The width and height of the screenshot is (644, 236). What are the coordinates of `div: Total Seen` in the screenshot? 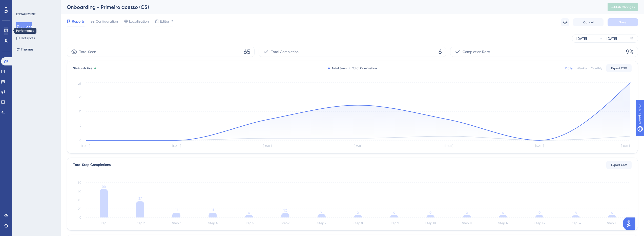 It's located at (337, 69).